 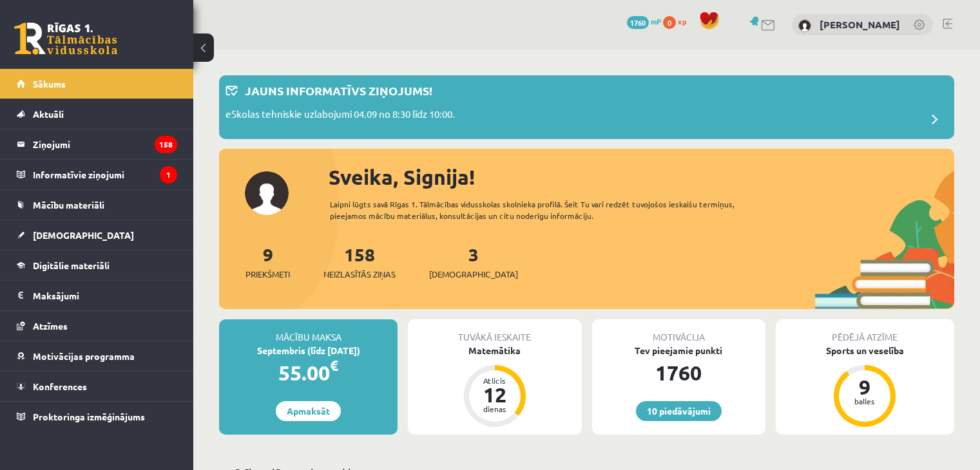 I want to click on span: xp, so click(x=681, y=22).